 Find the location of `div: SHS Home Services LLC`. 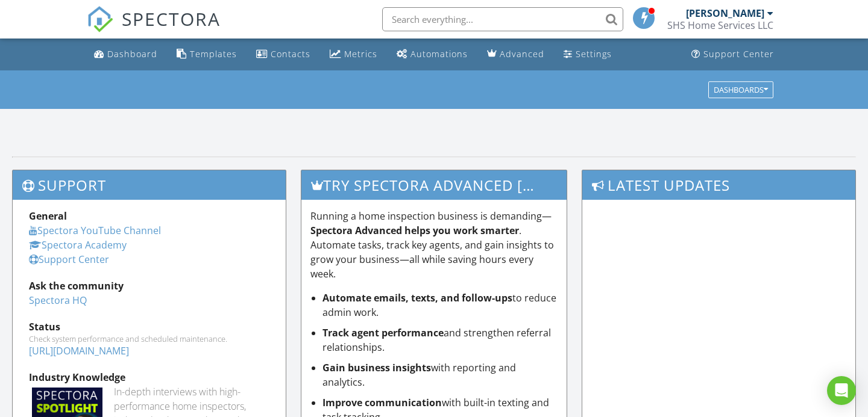

div: SHS Home Services LLC is located at coordinates (720, 25).